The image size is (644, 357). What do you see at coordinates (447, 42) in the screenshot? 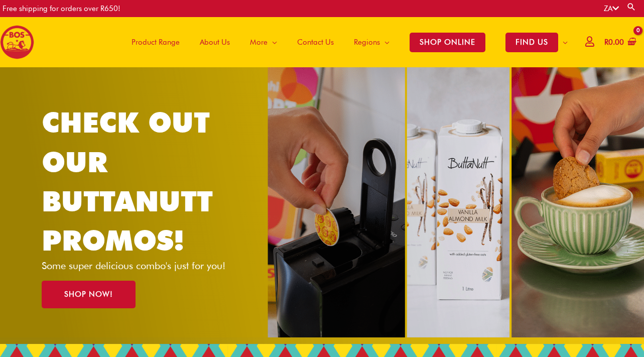
I see `span: SHOP ONLINE` at bounding box center [447, 42].